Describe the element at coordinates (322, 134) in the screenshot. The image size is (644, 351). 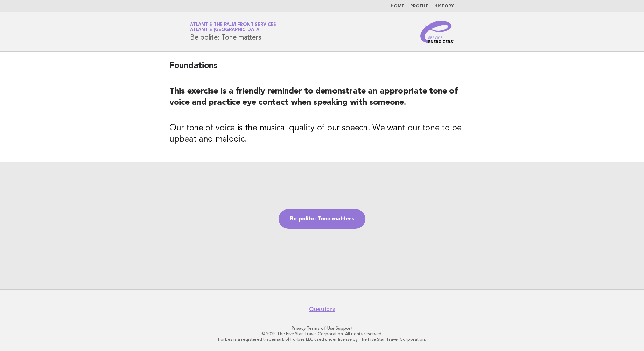
I see `h3: Our tone of voice is the musical quality of our speech. We want our tone to be upbeat and melodic.` at that location.